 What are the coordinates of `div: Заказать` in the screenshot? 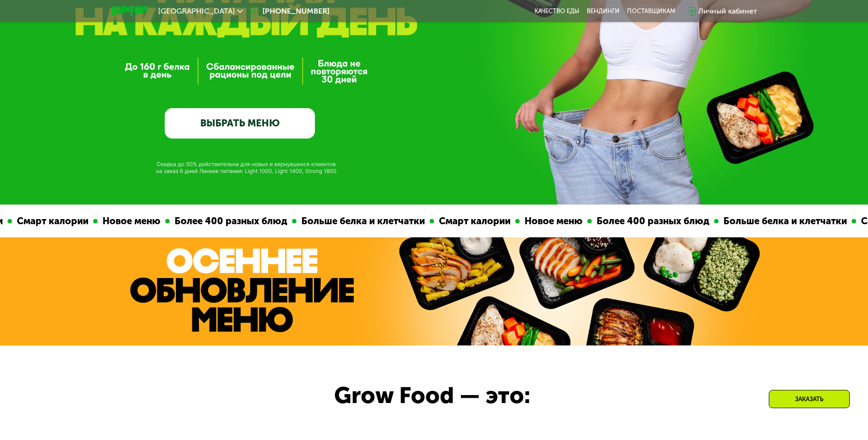 It's located at (809, 399).